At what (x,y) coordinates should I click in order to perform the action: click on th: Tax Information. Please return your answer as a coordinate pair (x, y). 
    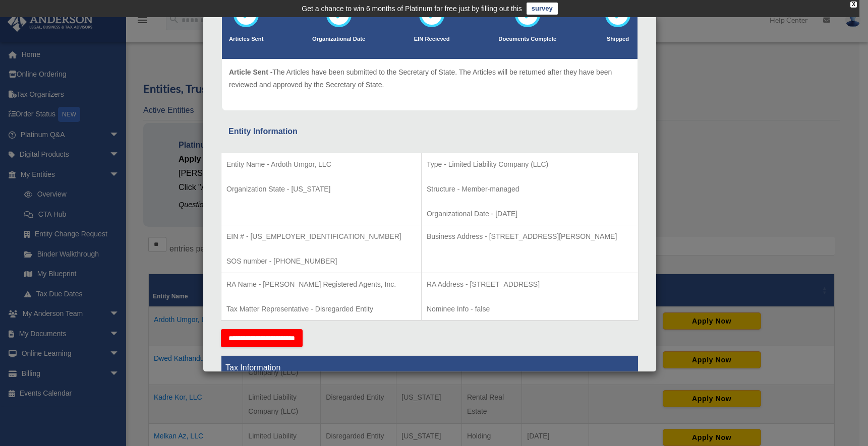
    Looking at the image, I should click on (429, 368).